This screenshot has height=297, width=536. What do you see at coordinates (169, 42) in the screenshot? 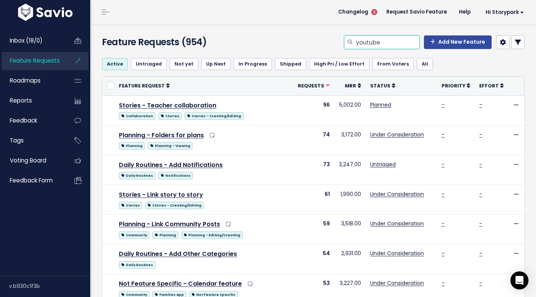
I see `h4: Feature Requests (954)` at bounding box center [169, 42].